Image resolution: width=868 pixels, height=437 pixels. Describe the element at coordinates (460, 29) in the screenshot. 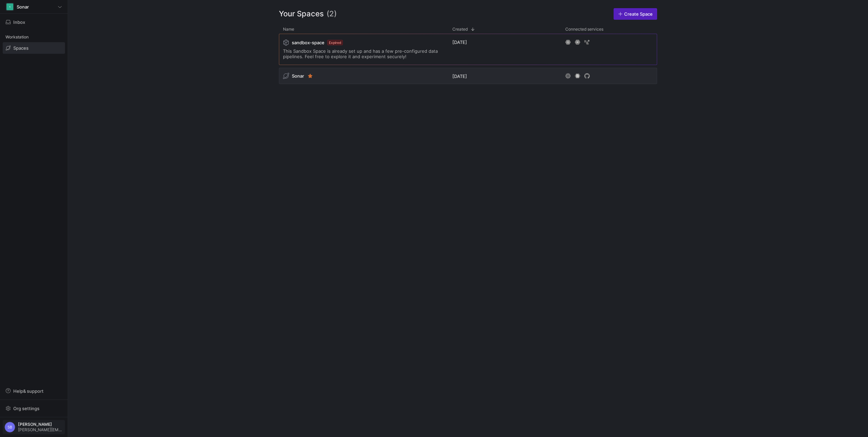

I see `span: Created` at that location.